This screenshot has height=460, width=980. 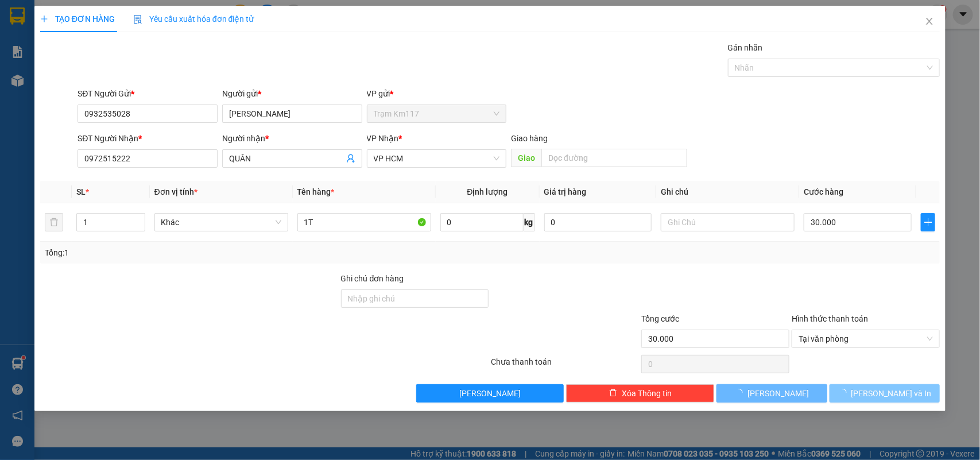 What do you see at coordinates (212, 253) in the screenshot?
I see `div: Tổng: 1` at bounding box center [212, 253].